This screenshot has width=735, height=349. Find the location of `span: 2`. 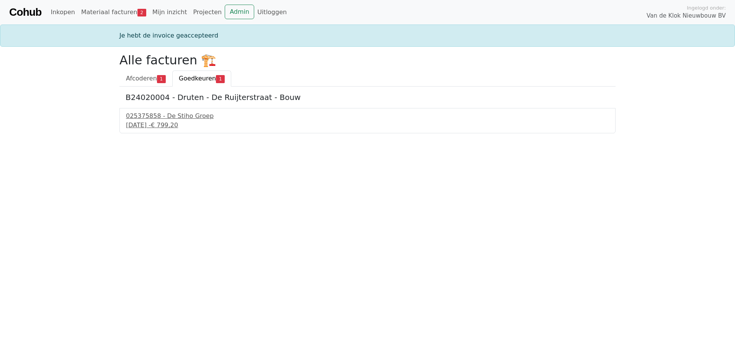

span: 2 is located at coordinates (142, 13).